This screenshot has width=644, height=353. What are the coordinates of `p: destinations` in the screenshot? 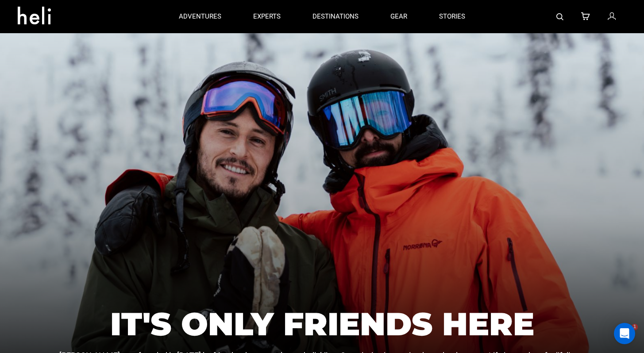 It's located at (336, 16).